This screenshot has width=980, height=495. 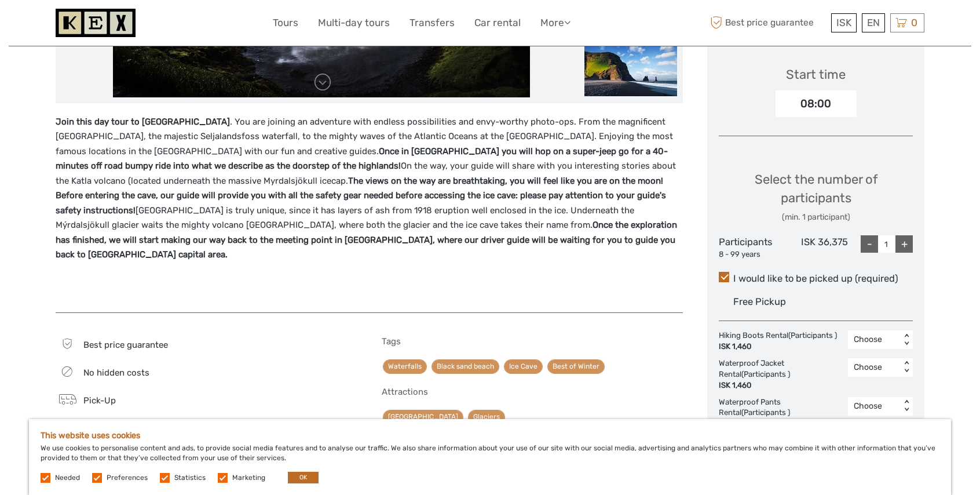 What do you see at coordinates (498, 22) in the screenshot?
I see `a: Car rental` at bounding box center [498, 22].